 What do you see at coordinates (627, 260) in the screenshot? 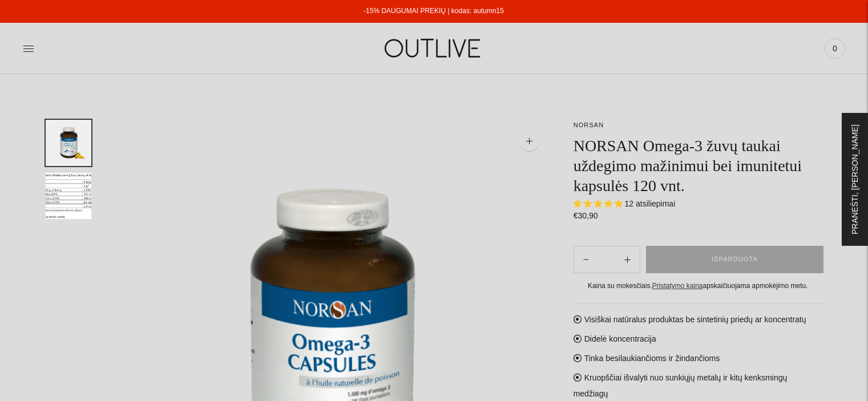
I see `button: Subtract product quantity` at bounding box center [627, 260].